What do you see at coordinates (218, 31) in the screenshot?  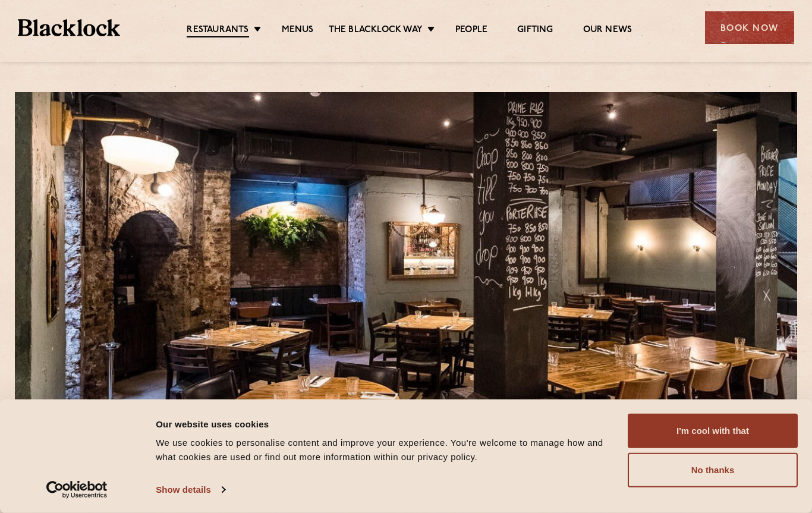 I see `a: Restaurants` at bounding box center [218, 31].